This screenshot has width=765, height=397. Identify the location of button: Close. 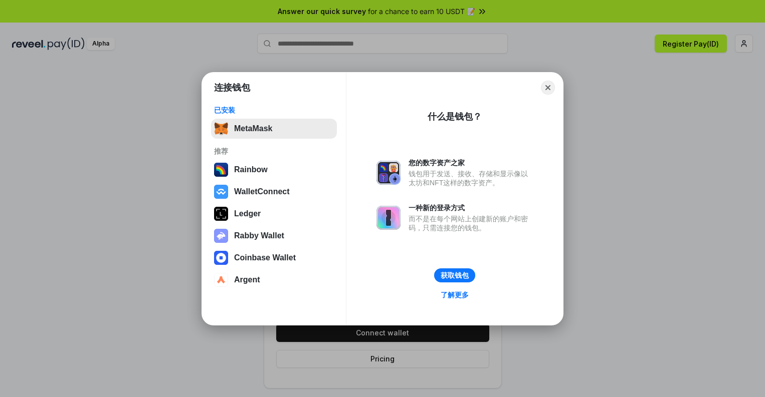
(548, 88).